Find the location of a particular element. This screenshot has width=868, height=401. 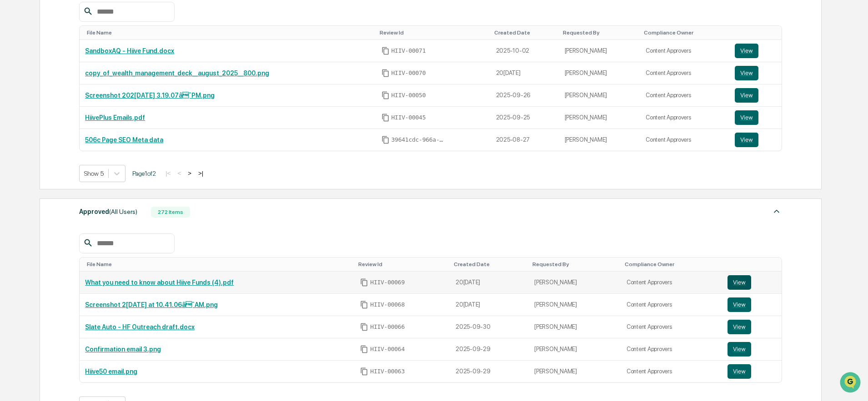

span: HIIV-00066 is located at coordinates (387, 327).